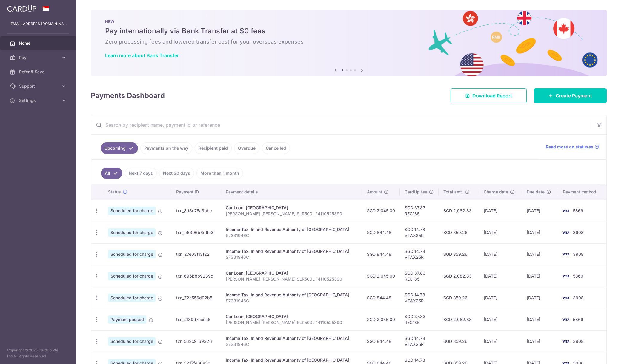  Describe the element at coordinates (374, 192) in the screenshot. I see `span: Amount` at that location.